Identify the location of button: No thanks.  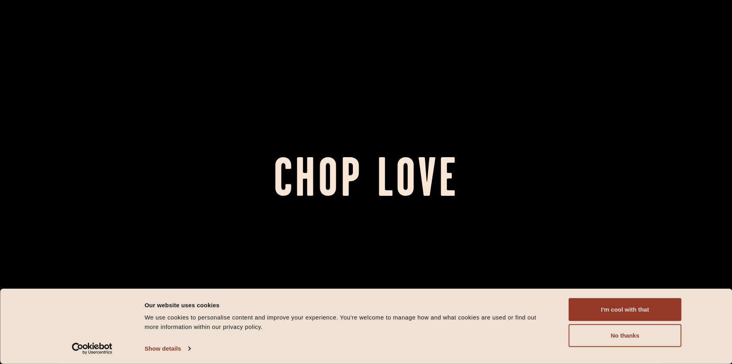
(625, 336).